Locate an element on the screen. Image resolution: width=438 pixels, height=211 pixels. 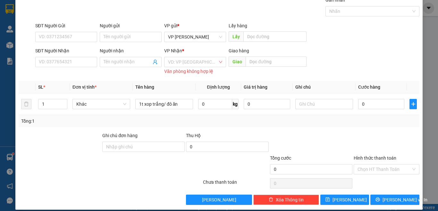
span: kg is located at coordinates (235, 104).